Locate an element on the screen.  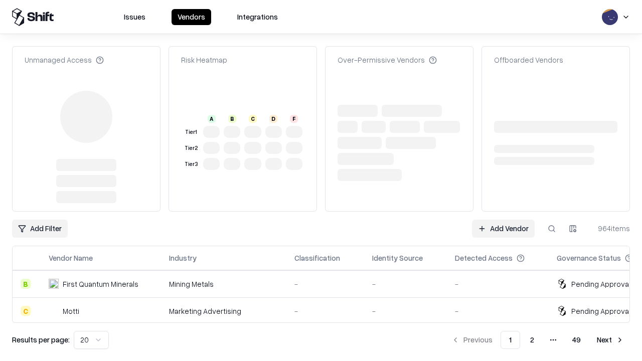
div: 964 items is located at coordinates (610, 228).